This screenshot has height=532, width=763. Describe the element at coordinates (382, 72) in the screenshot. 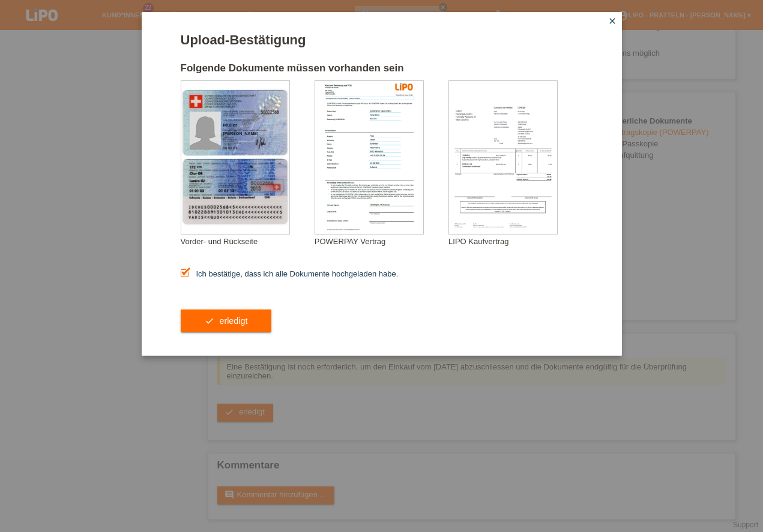

I see `h2: Folgende Dokumente müssen vorhanden sein` at that location.